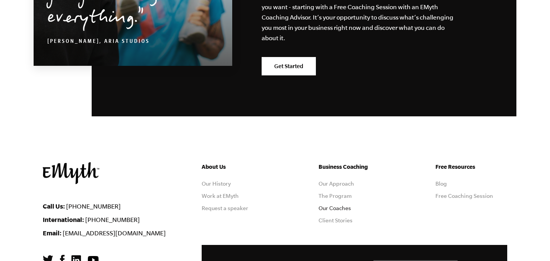 Image resolution: width=550 pixels, height=261 pixels. What do you see at coordinates (225, 208) in the screenshot?
I see `a: Request a speaker` at bounding box center [225, 208].